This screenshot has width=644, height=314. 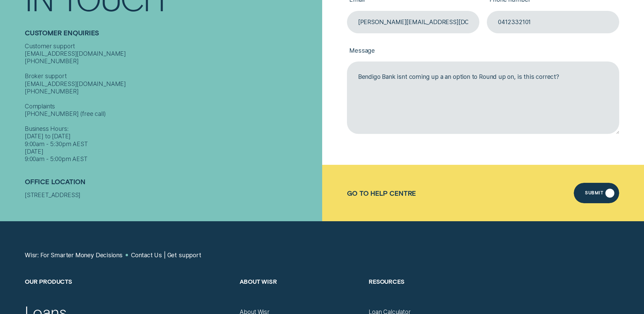 I want to click on div: Go to Help Centre, so click(x=381, y=193).